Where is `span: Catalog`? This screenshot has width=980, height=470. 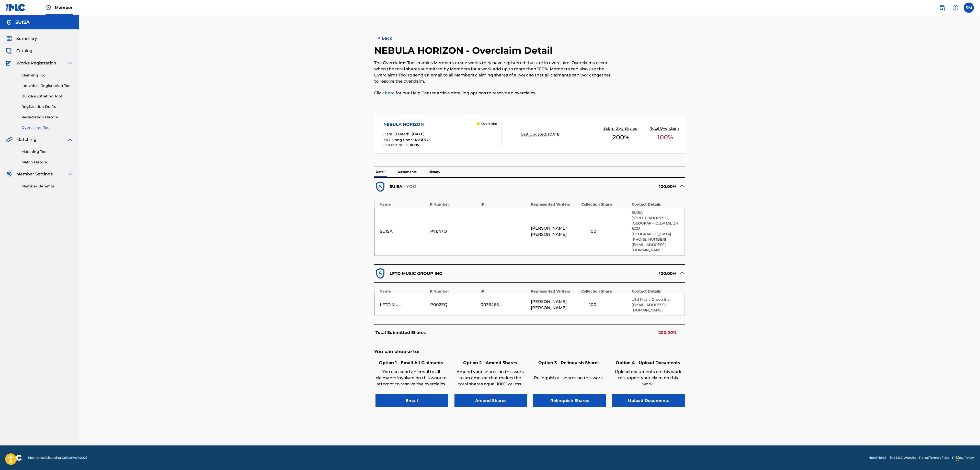 span: Catalog is located at coordinates (24, 50).